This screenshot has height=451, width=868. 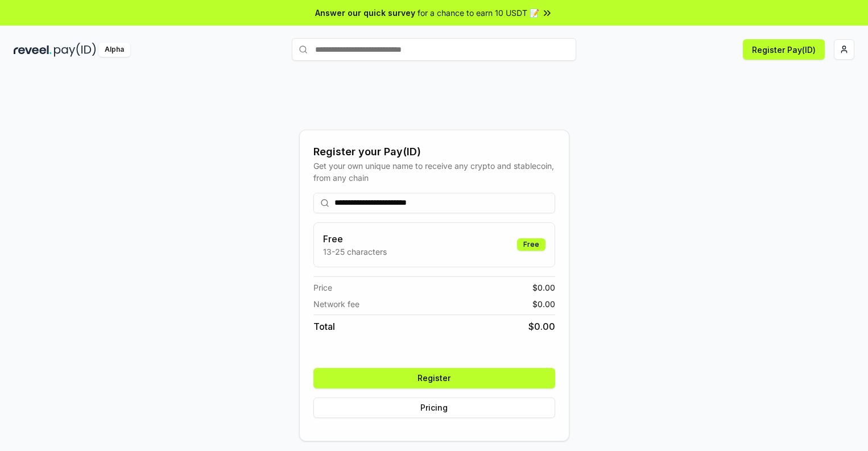 I want to click on span: Network fee, so click(x=336, y=303).